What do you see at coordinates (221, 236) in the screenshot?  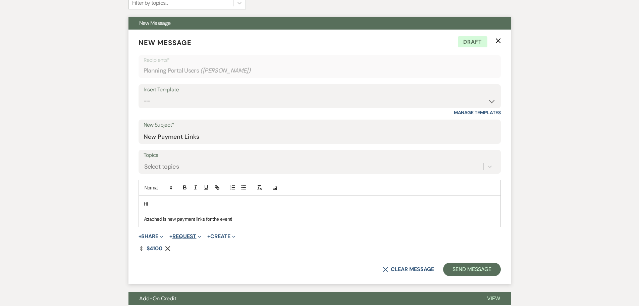 I see `button: Create` at bounding box center [221, 236].